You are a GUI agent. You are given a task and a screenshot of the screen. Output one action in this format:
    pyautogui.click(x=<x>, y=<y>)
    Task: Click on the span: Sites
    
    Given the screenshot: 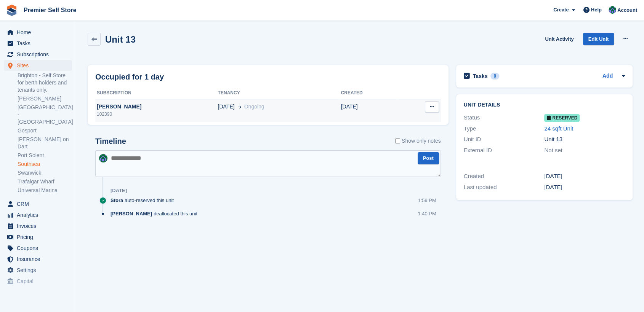 What is the action you would take?
    pyautogui.click(x=40, y=66)
    